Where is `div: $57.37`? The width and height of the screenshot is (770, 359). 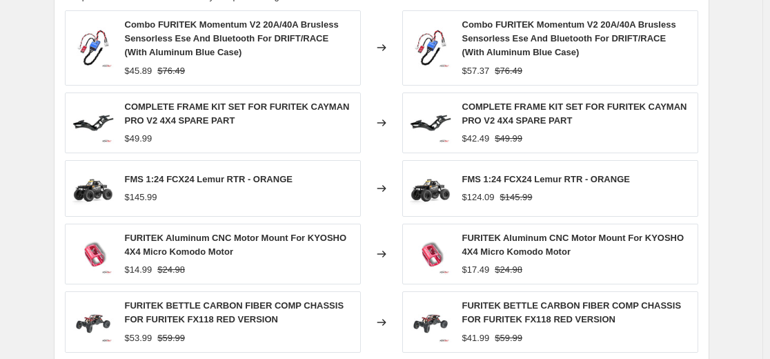 div: $57.37 is located at coordinates (476, 71).